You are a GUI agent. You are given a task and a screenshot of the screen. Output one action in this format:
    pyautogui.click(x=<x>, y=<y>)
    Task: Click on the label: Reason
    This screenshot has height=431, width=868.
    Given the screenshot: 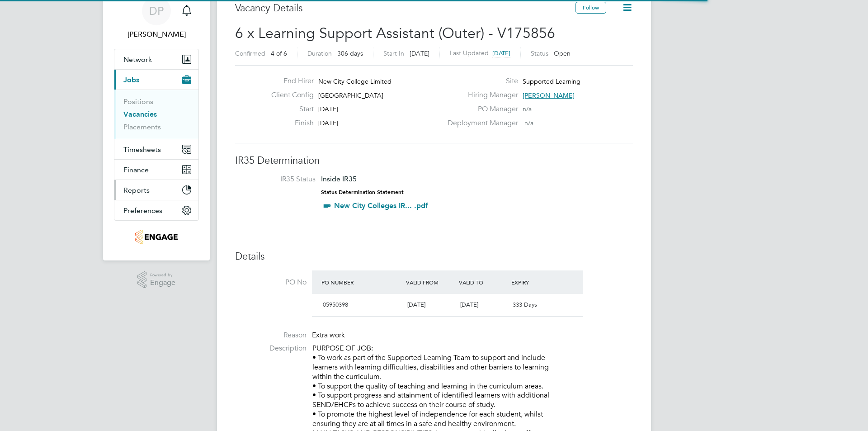 What is the action you would take?
    pyautogui.click(x=271, y=335)
    